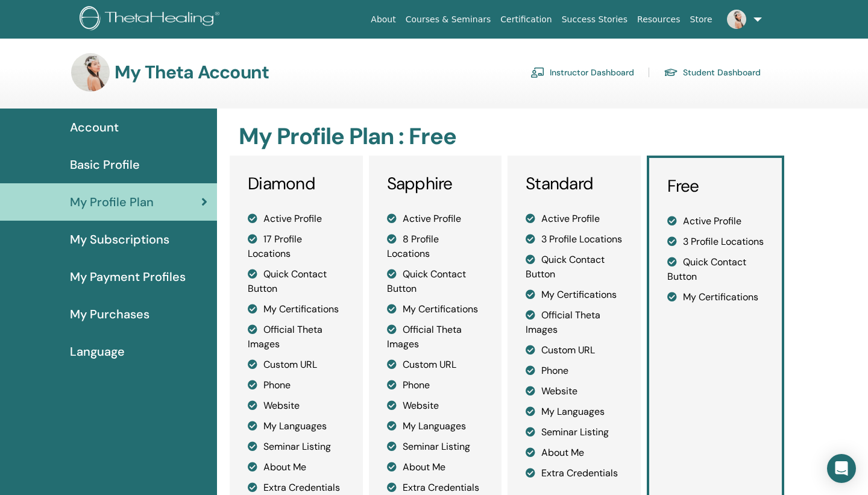 Image resolution: width=868 pixels, height=495 pixels. What do you see at coordinates (716, 186) in the screenshot?
I see `h3: Free` at bounding box center [716, 186].